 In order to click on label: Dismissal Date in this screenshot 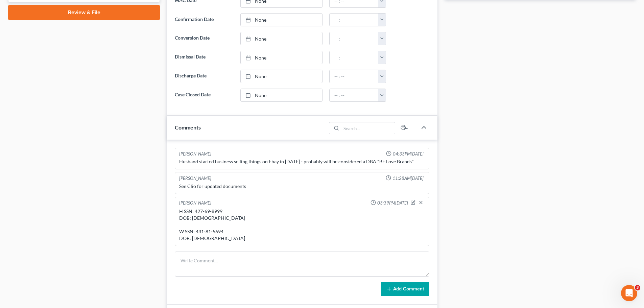, I will do `click(204, 58)`.